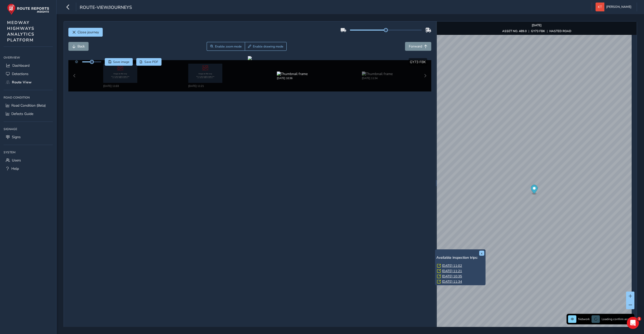 This screenshot has height=334, width=644. I want to click on a: Detections, so click(28, 74).